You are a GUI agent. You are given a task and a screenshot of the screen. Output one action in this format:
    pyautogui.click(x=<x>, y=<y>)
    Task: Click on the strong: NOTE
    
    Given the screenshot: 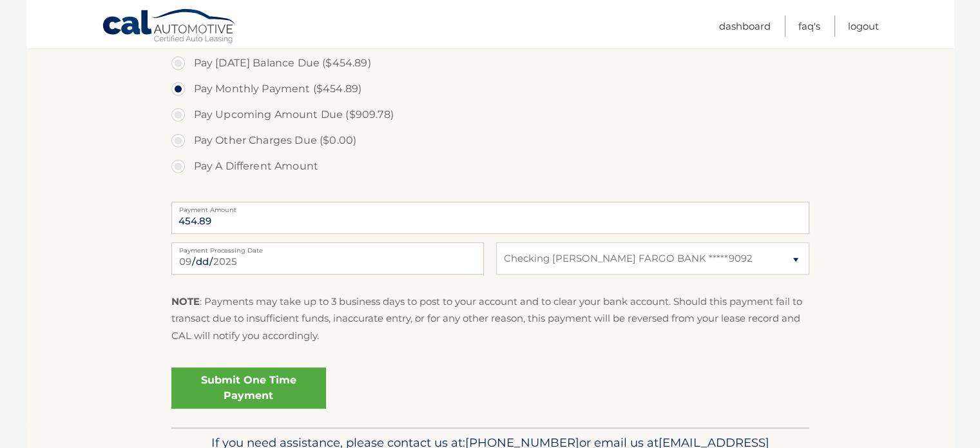 What is the action you would take?
    pyautogui.click(x=186, y=301)
    